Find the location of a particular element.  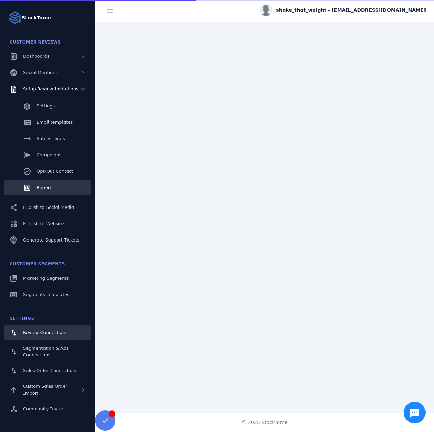

a: Marketing Segments is located at coordinates (48, 278).